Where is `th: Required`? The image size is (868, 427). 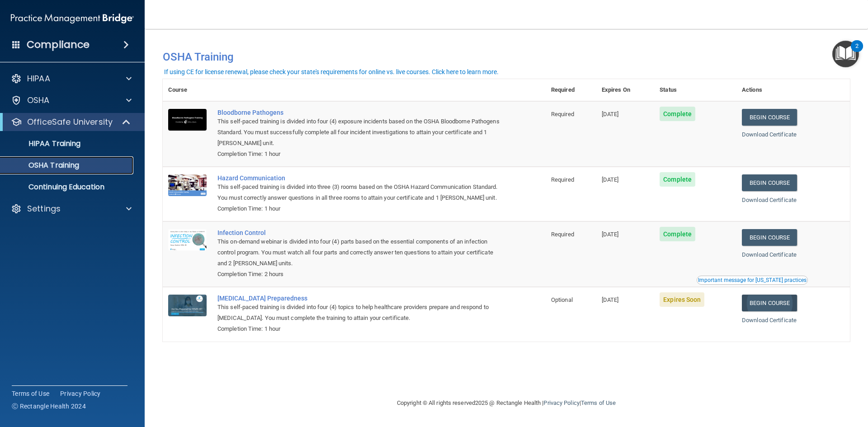 th: Required is located at coordinates (571, 90).